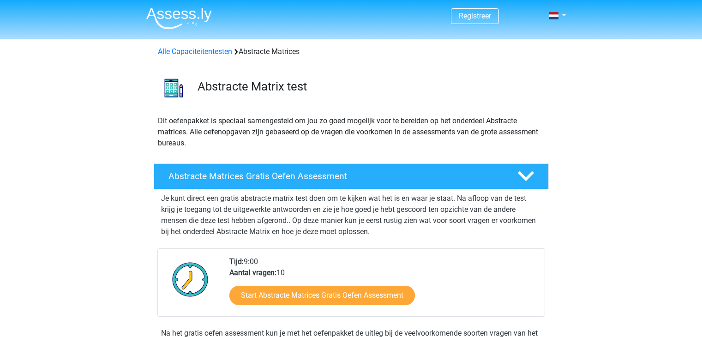  Describe the element at coordinates (236, 261) in the screenshot. I see `b: Tijd:` at that location.